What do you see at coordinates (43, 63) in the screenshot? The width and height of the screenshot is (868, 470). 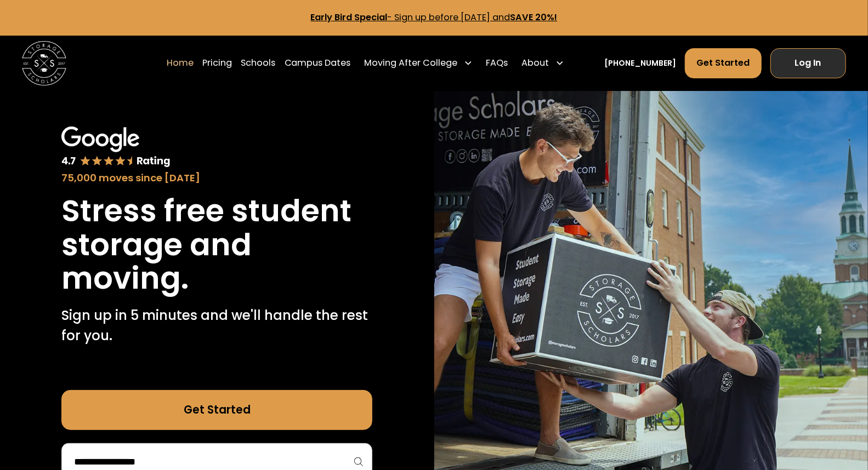 I see `a: home` at bounding box center [43, 63].